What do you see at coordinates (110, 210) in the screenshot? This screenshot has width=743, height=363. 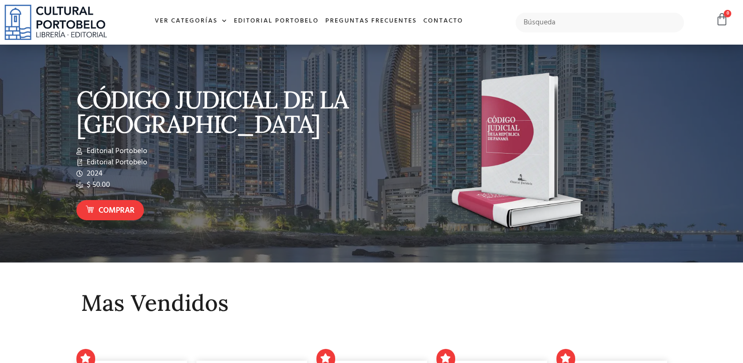 I see `a: Comprar` at bounding box center [110, 210].